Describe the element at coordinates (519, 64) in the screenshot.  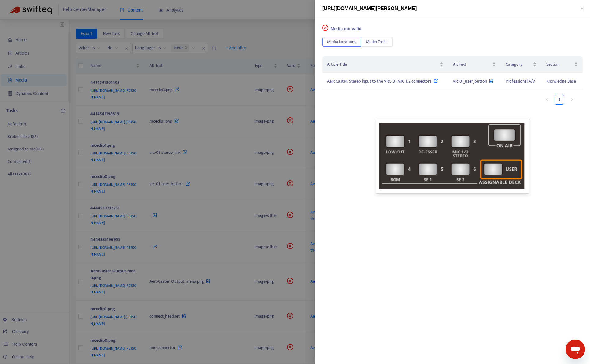
I see `span: Category` at that location.